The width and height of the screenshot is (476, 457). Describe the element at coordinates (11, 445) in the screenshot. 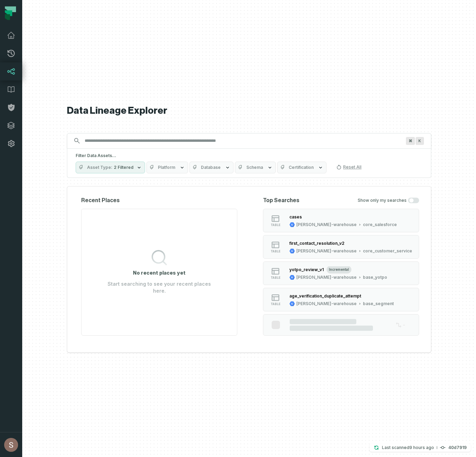

I see `img: avatar of Shay Gafniel` at that location.